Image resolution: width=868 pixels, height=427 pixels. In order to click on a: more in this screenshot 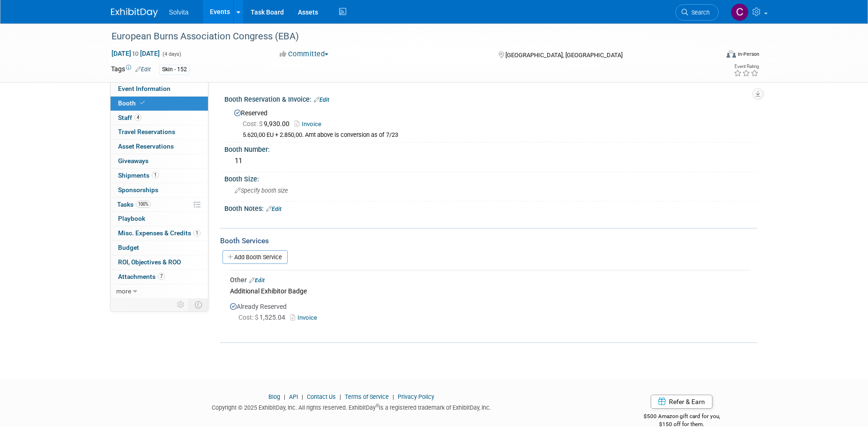, I will do `click(159, 291)`.